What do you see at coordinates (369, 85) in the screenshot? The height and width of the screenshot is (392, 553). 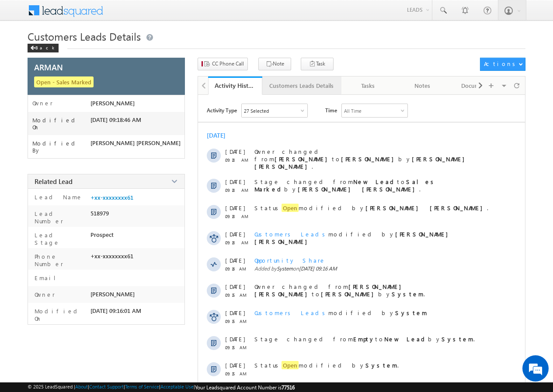 I see `a: Tasks` at bounding box center [369, 85].